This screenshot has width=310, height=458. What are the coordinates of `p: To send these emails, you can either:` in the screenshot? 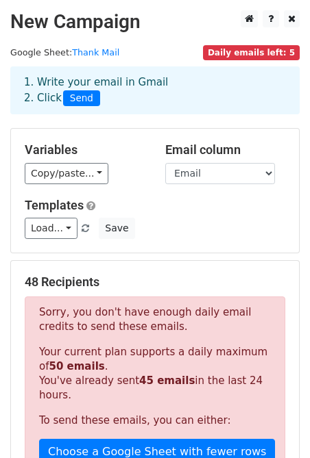 It's located at (155, 421).